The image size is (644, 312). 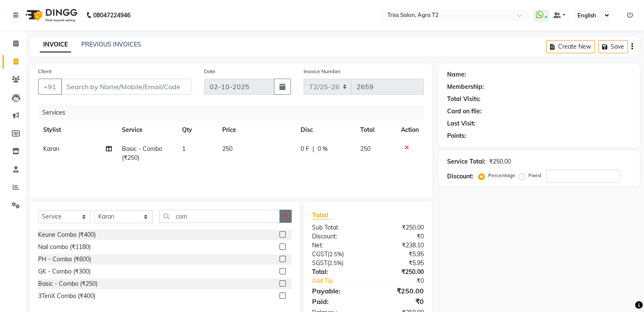 I want to click on span: 1, so click(x=184, y=149).